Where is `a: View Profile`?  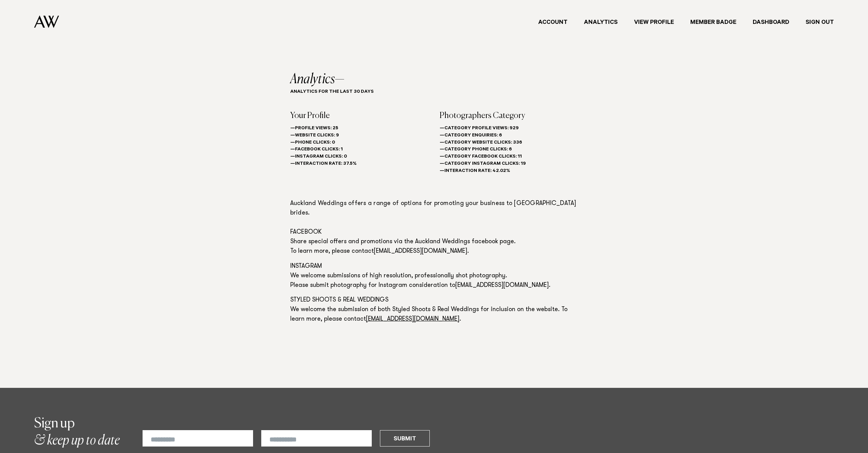 a: View Profile is located at coordinates (654, 22).